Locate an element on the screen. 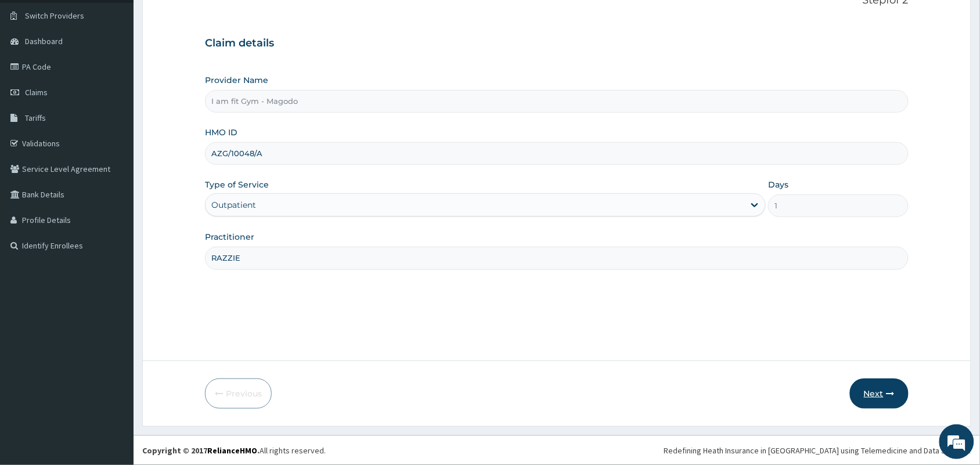 Image resolution: width=980 pixels, height=465 pixels. label: Practitioner is located at coordinates (229, 237).